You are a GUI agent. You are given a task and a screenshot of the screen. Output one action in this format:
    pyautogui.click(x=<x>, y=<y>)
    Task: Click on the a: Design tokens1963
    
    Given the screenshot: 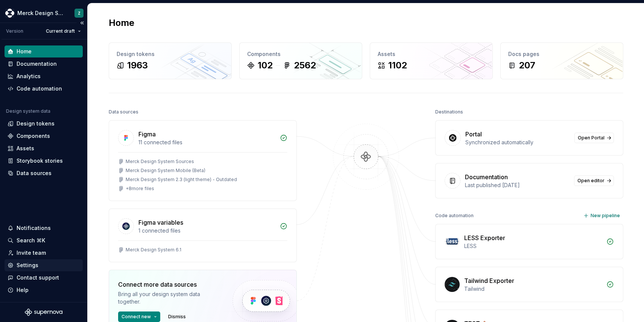 What is the action you would take?
    pyautogui.click(x=170, y=61)
    